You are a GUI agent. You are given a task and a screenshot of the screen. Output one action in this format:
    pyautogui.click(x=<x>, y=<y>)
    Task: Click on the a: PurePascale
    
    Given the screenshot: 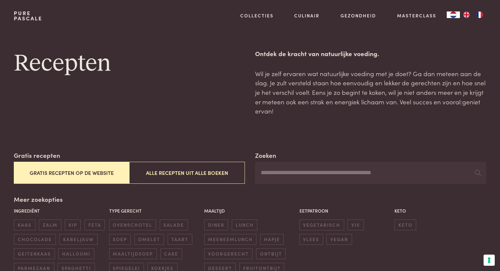 What is the action you would take?
    pyautogui.click(x=28, y=16)
    